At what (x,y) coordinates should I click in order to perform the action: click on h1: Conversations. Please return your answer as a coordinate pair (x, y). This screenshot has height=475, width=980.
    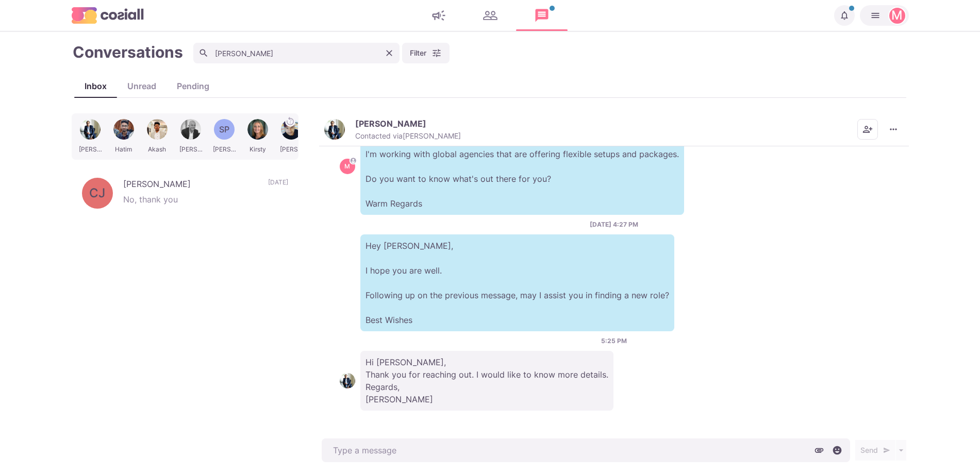
    Looking at the image, I should click on (128, 52).